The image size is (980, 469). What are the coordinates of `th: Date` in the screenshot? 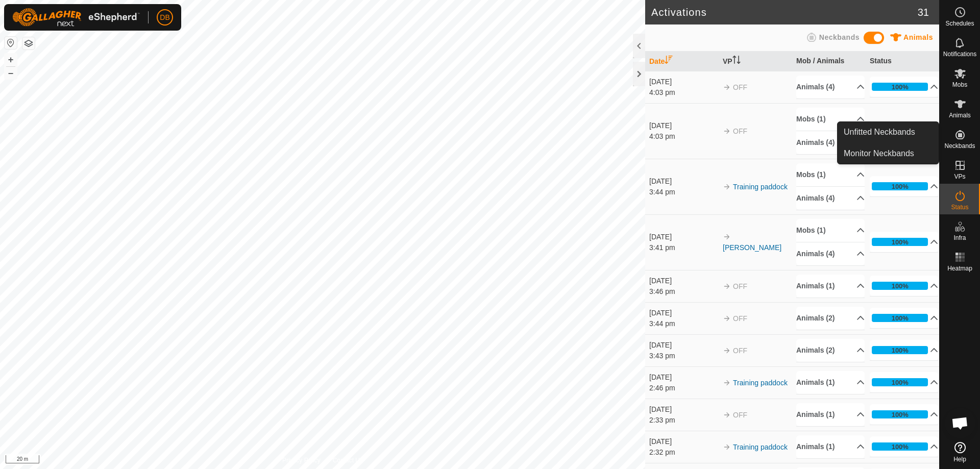 It's located at (682, 61).